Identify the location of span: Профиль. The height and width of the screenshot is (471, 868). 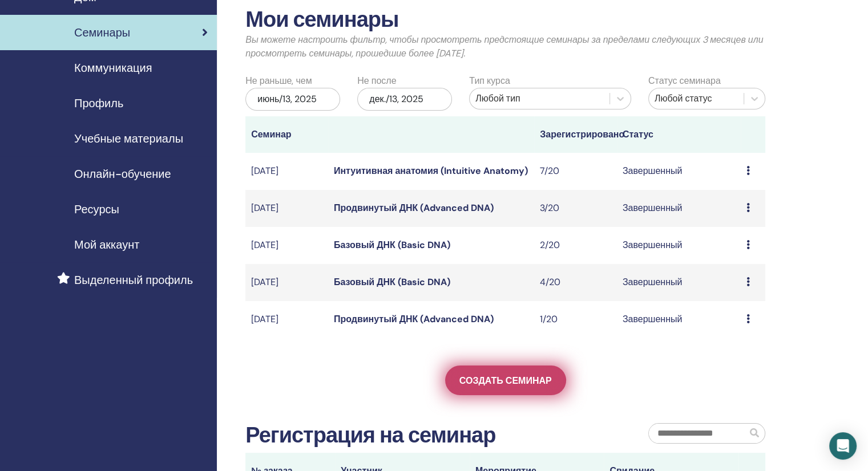
(99, 103).